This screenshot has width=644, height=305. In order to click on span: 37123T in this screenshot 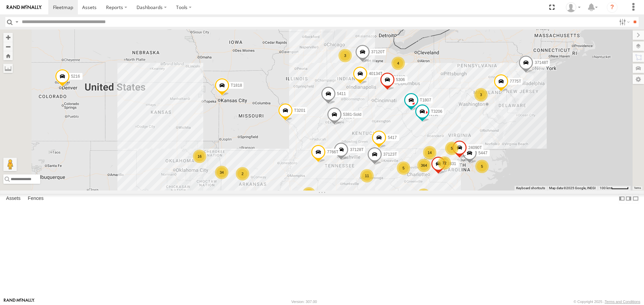, I will do `click(390, 155)`.